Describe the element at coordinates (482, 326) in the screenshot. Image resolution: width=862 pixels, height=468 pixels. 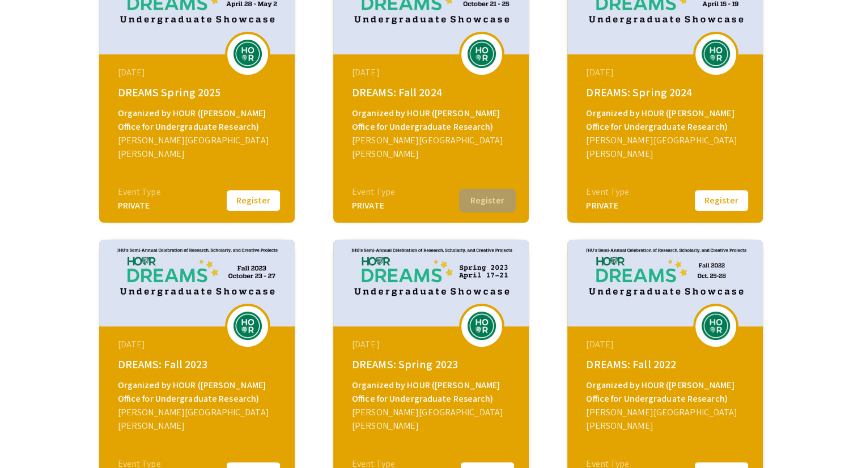
I see `img: dreams-spring-2023_eventLogo_75360d_.png` at that location.